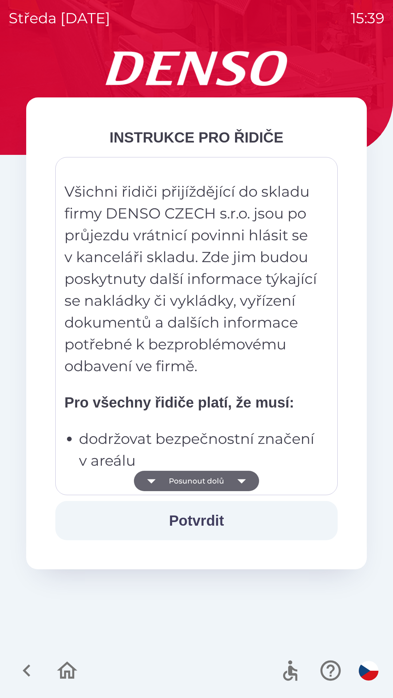 The image size is (393, 698). Describe the element at coordinates (196, 68) in the screenshot. I see `img: Logo` at that location.